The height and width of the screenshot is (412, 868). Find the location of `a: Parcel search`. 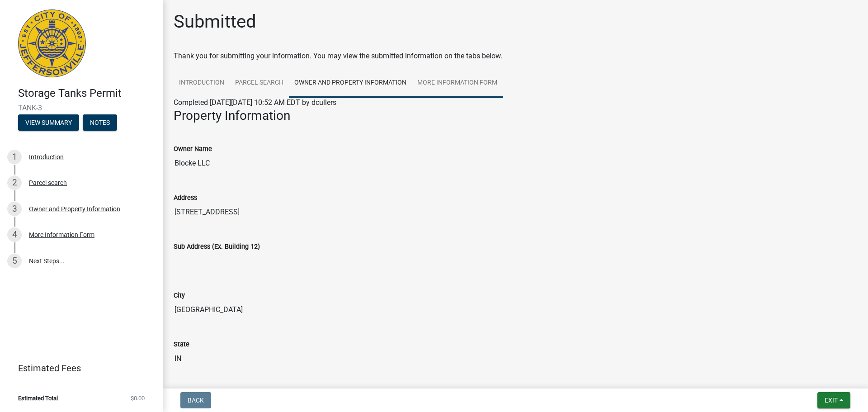

a: Parcel search is located at coordinates (259, 83).